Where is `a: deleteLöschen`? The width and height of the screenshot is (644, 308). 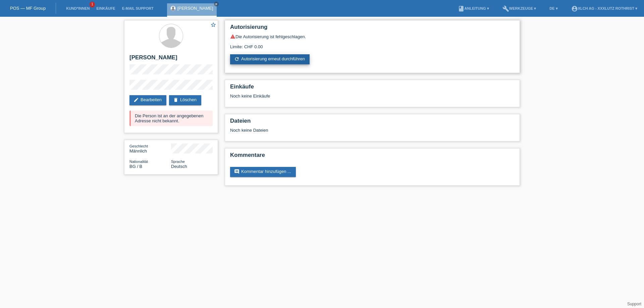
a: deleteLöschen is located at coordinates (185, 100).